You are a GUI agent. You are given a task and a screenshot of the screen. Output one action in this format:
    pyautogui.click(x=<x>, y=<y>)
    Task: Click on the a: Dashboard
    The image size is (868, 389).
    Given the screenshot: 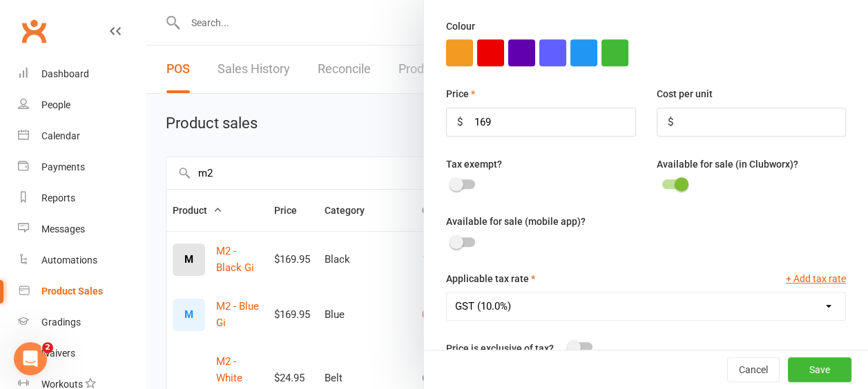 What is the action you would take?
    pyautogui.click(x=81, y=74)
    